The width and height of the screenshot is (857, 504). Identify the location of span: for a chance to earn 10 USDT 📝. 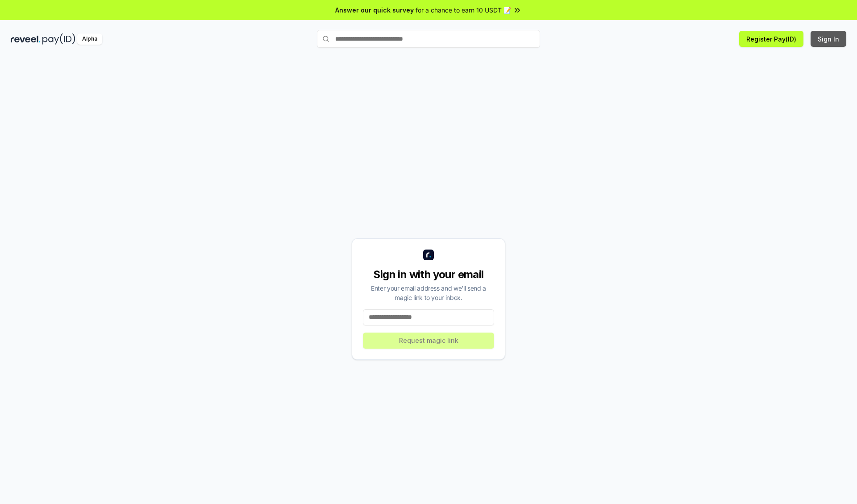
(464, 9).